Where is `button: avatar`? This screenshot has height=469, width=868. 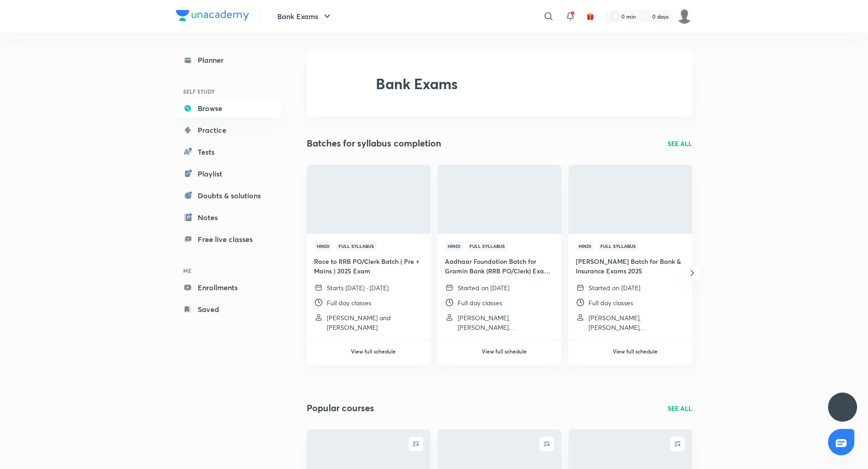 button: avatar is located at coordinates (590, 16).